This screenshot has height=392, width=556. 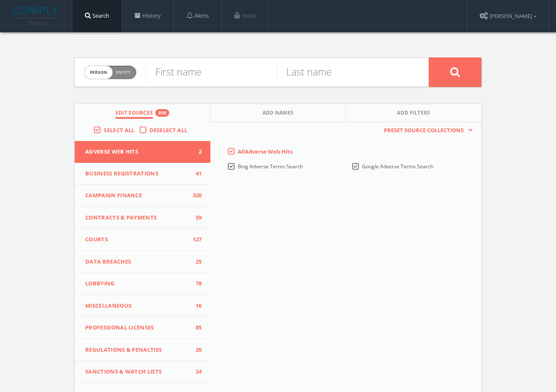 I want to click on button: Contracts & Payments59, so click(x=142, y=218).